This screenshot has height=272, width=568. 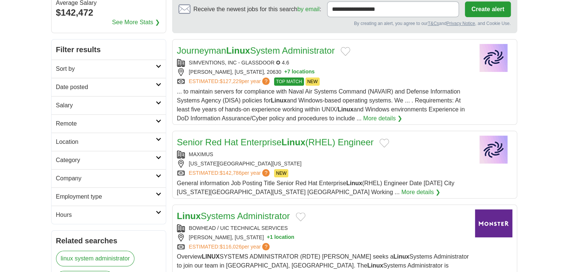 I want to click on a: Category, so click(x=109, y=160).